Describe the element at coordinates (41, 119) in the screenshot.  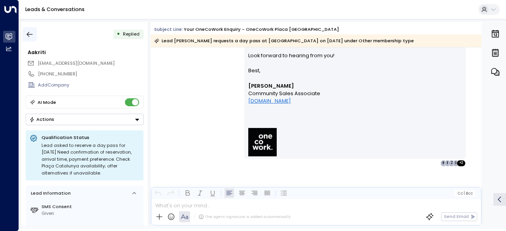
I see `div: Actions` at that location.